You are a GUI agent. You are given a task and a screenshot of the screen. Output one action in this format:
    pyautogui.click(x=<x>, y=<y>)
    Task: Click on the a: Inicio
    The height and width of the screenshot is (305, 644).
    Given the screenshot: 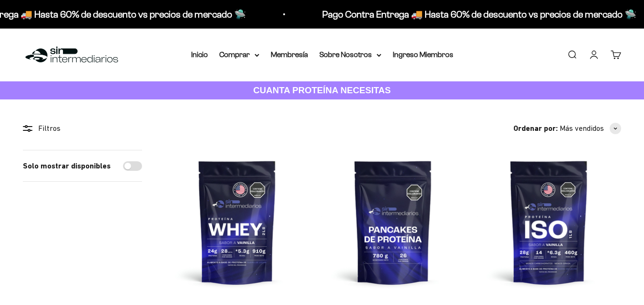 What is the action you would take?
    pyautogui.click(x=199, y=54)
    